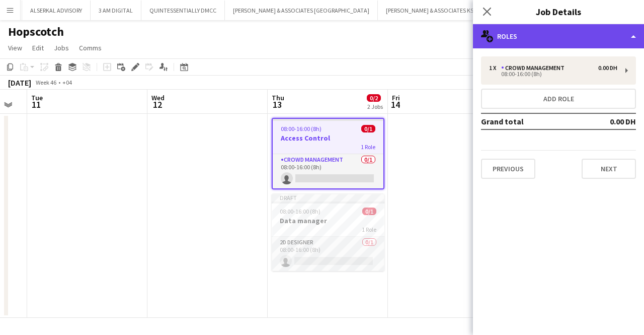 The height and width of the screenshot is (335, 644). I want to click on button: Add role, so click(558, 99).